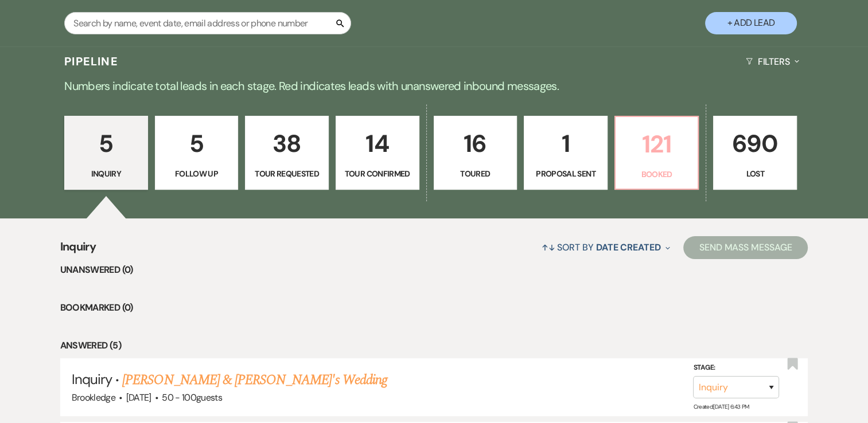 This screenshot has height=423, width=868. What do you see at coordinates (106, 153) in the screenshot?
I see `a: 5Inquiry` at bounding box center [106, 153].